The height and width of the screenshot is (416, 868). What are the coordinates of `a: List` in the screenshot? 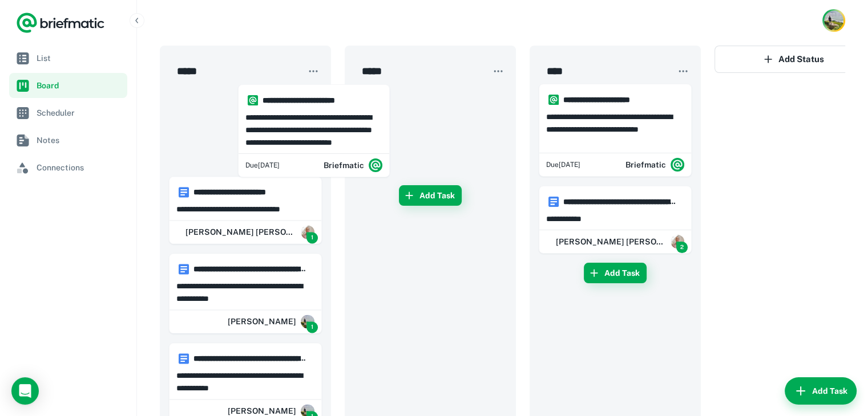 It's located at (68, 58).